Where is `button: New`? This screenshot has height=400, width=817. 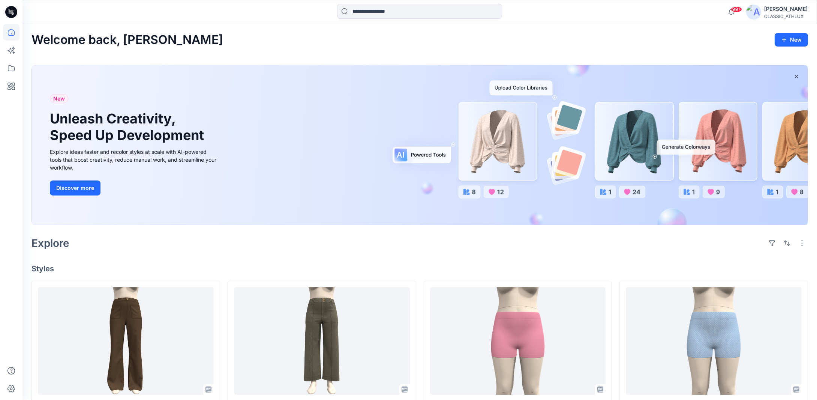 button: New is located at coordinates (791, 40).